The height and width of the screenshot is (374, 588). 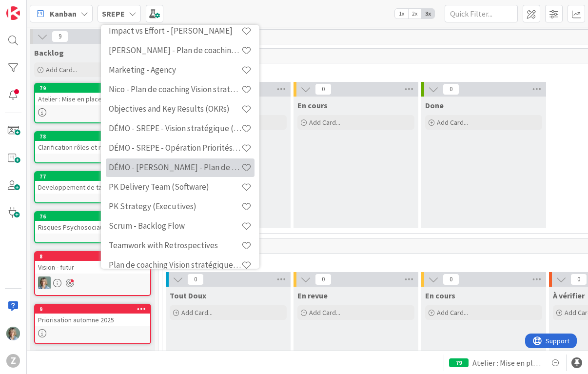 What do you see at coordinates (93, 183) in the screenshot?
I see `div: 77Developpement de talents` at bounding box center [93, 183].